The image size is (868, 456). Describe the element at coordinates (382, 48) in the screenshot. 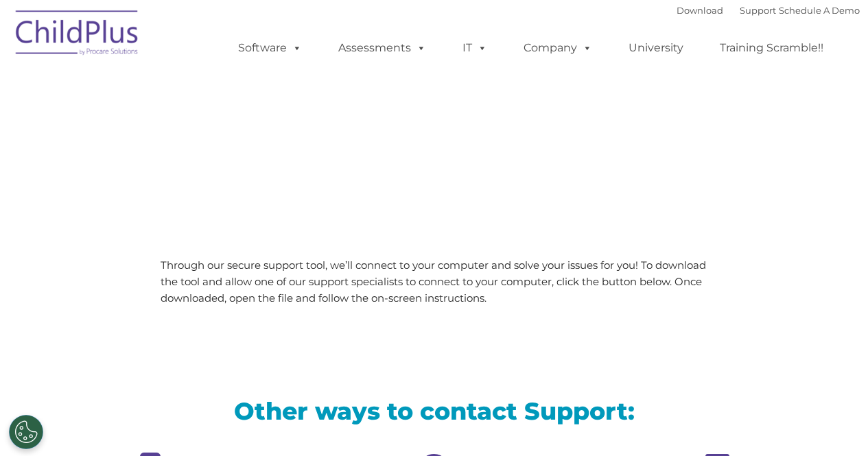

I see `a: Assessments` at that location.